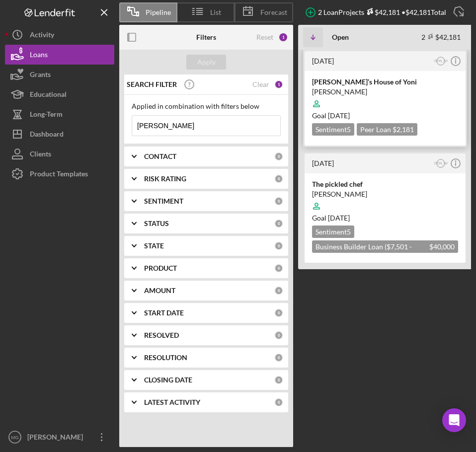  I want to click on b: CONTACT, so click(160, 156).